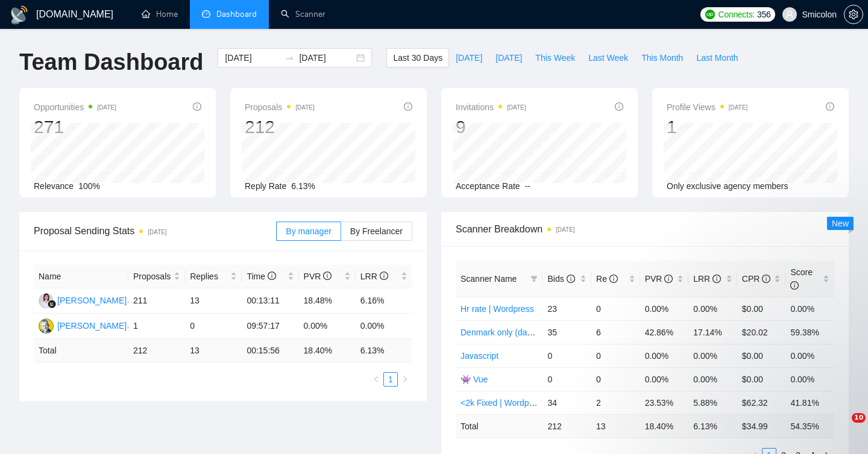 The height and width of the screenshot is (454, 868). What do you see at coordinates (52, 304) in the screenshot?
I see `img: gigradar-bm.png` at bounding box center [52, 304].